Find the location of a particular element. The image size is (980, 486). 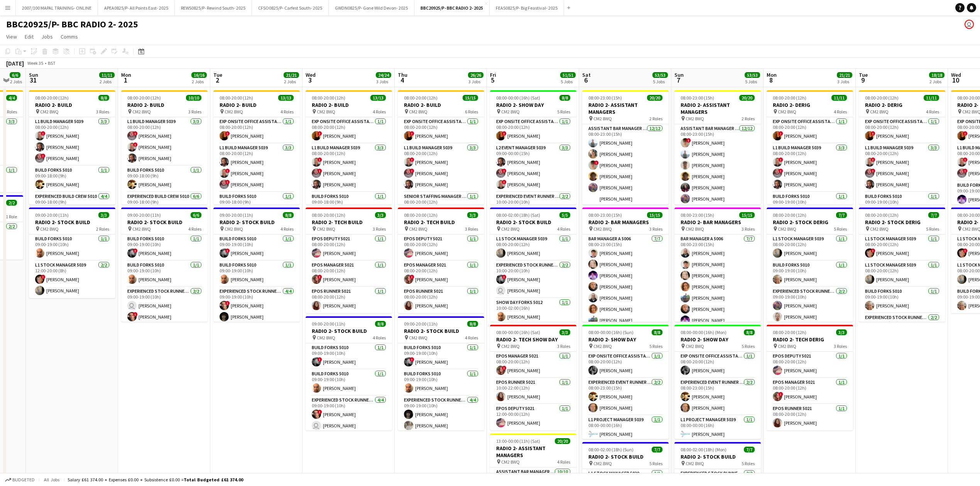

span: View is located at coordinates (11, 37).